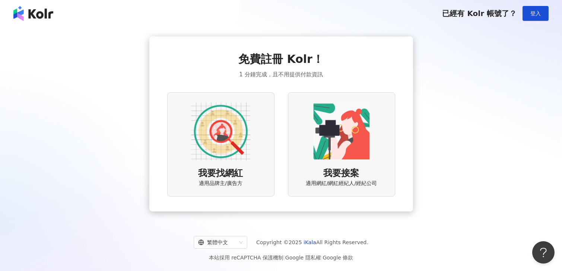 This screenshot has width=562, height=271. I want to click on span: 1 分鐘完成，且不用提供付款資訊, so click(281, 74).